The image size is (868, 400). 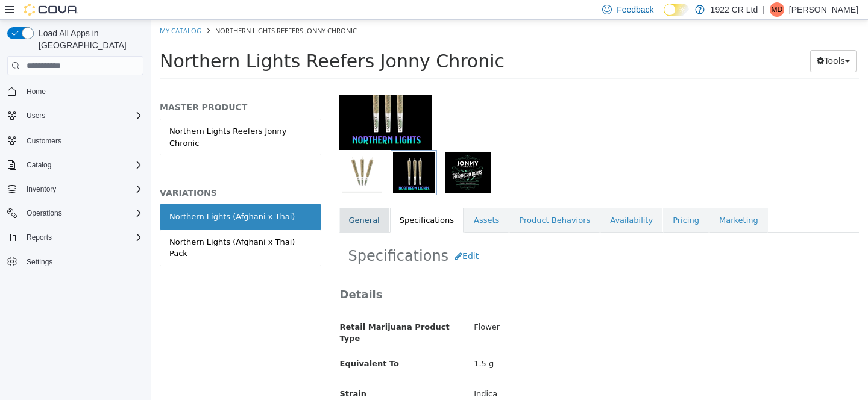 What do you see at coordinates (336, 201) in the screenshot?
I see `a: Assets` at bounding box center [336, 201].